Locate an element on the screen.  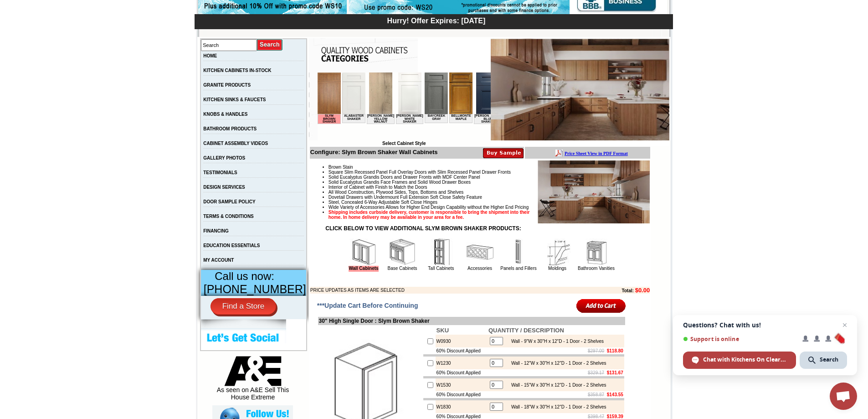
span: Steel, Concealed 6-Way Adjustable Soft Close Hinges is located at coordinates (382, 202).